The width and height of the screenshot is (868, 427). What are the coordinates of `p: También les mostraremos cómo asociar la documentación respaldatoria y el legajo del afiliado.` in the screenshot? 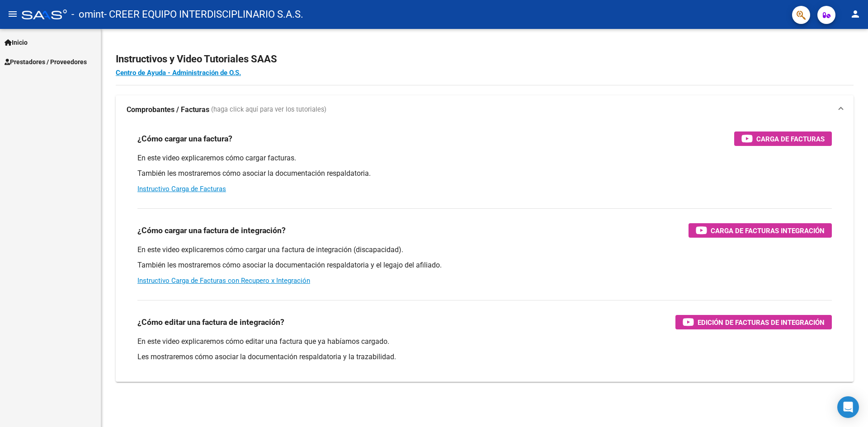 It's located at (485, 266).